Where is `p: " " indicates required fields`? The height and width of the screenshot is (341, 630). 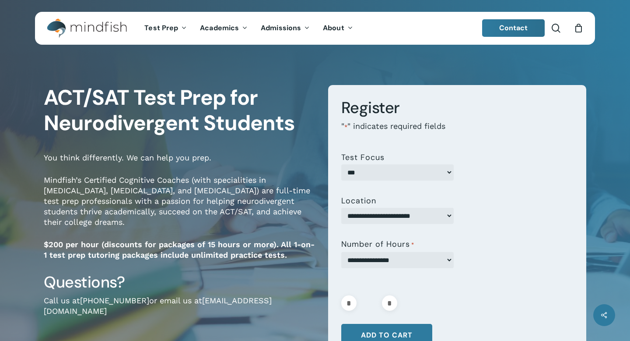 p: " " indicates required fields is located at coordinates (458, 132).